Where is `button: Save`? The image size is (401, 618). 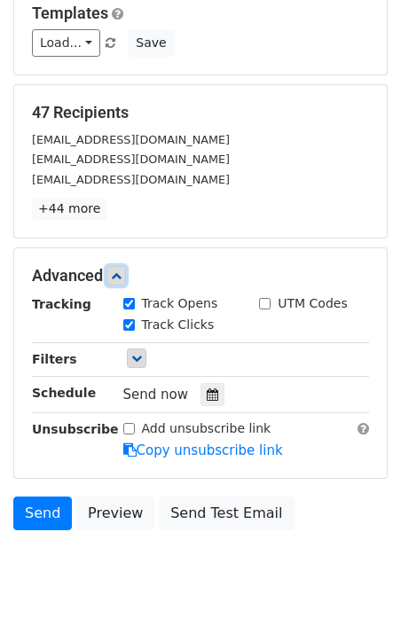
button: Save is located at coordinates (151, 43).